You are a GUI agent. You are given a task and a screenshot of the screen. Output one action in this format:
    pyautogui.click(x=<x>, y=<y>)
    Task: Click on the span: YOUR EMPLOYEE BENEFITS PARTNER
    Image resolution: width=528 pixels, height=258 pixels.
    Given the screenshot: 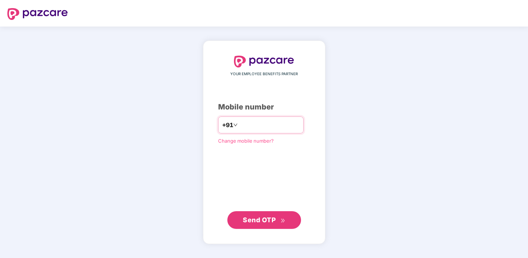 What is the action you would take?
    pyautogui.click(x=264, y=74)
    